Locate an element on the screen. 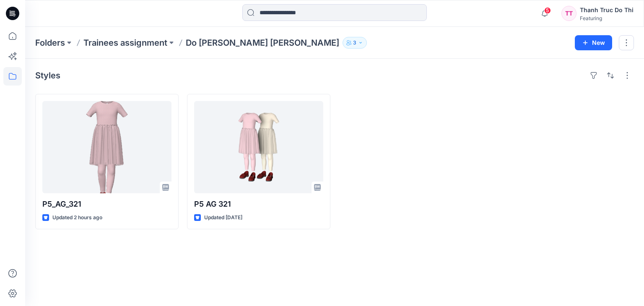 The width and height of the screenshot is (644, 306). p: Updated 2 hours ago is located at coordinates (77, 218).